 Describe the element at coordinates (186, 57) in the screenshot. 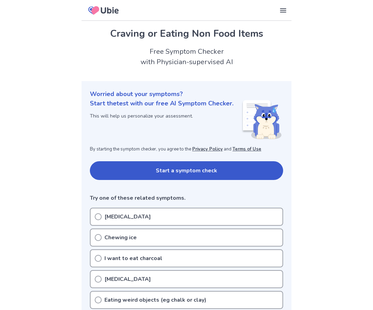

I see `h2: Free Symptom Checker with Physician-supervised AI` at that location.